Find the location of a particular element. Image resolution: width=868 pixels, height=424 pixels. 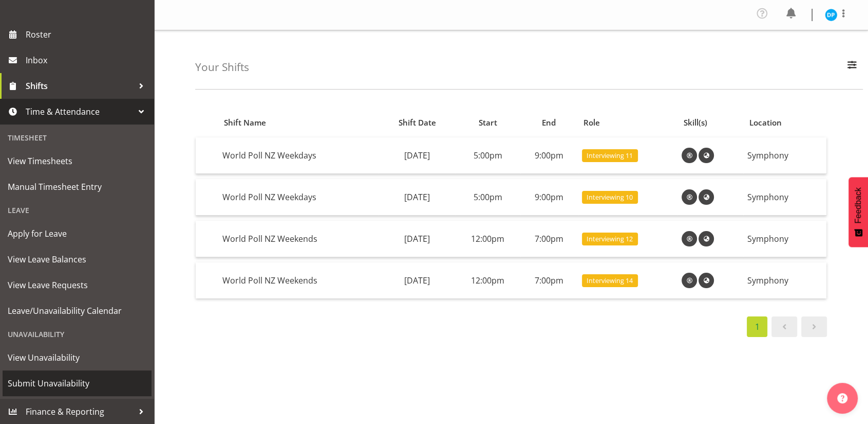

div: Start is located at coordinates (488, 122).